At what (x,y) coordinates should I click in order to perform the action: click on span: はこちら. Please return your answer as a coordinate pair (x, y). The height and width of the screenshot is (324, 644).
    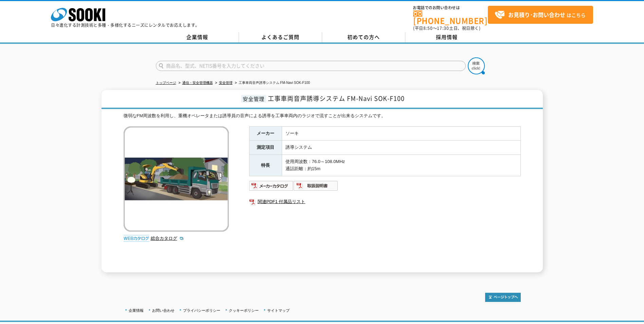
    Looking at the image, I should click on (540, 15).